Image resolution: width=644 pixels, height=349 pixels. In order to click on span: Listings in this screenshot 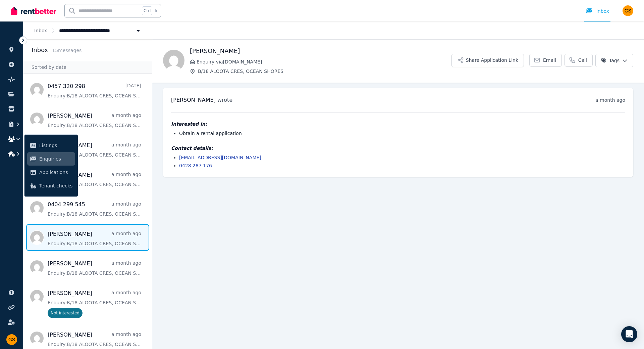, I will do `click(56, 146)`.